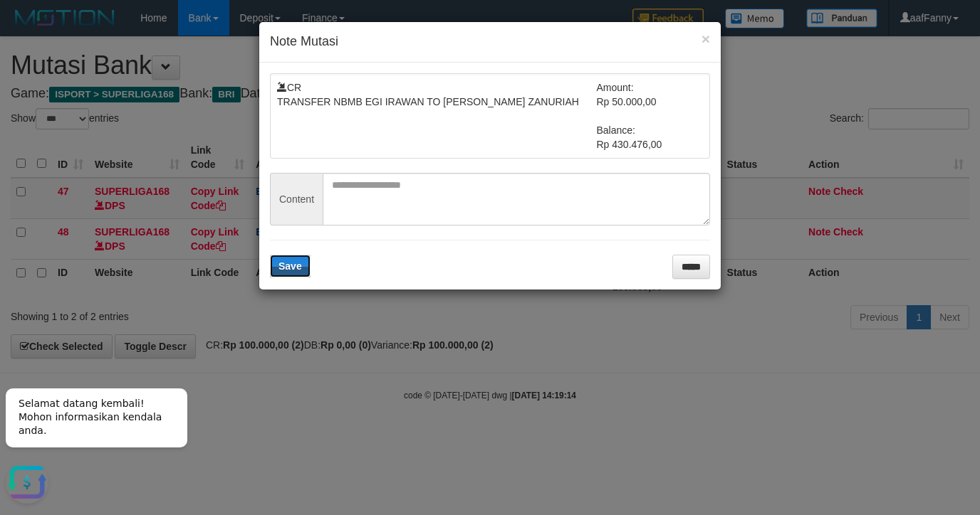 The width and height of the screenshot is (980, 515). I want to click on h4: Note Mutasi, so click(490, 42).